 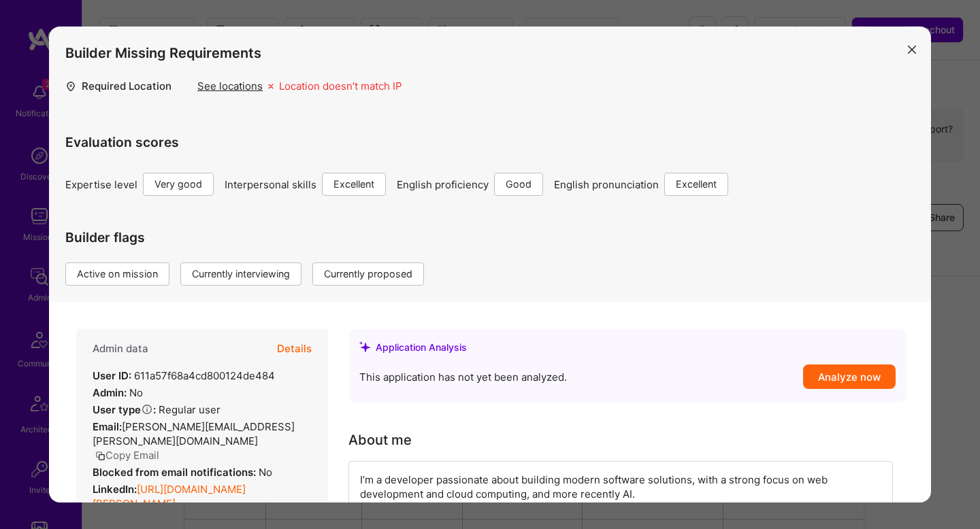 I want to click on strong: User ID:, so click(x=111, y=375).